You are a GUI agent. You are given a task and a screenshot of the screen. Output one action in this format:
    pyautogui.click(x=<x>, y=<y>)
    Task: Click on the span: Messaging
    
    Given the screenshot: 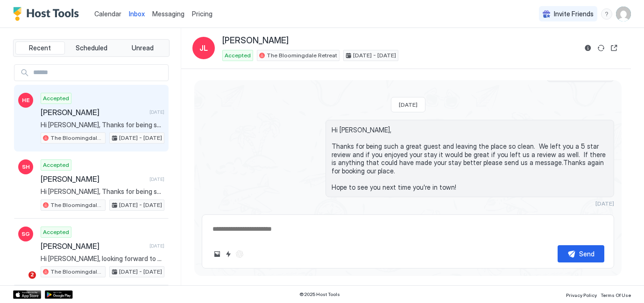 What is the action you would take?
    pyautogui.click(x=168, y=13)
    